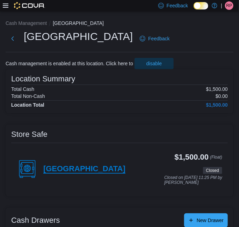  I want to click on button: Next, so click(13, 39).